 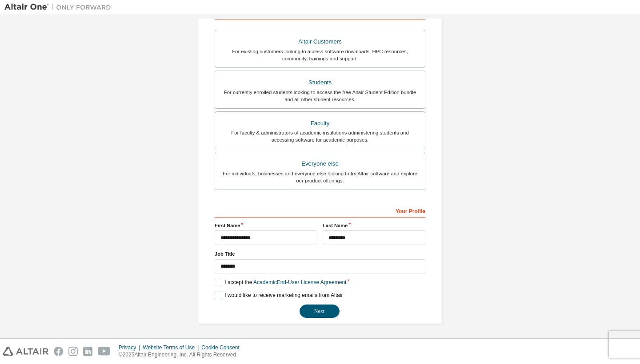 I want to click on a: Academic End-User License Agreement, so click(x=300, y=282).